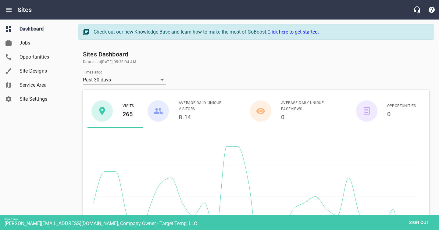 This screenshot has width=439, height=230. I want to click on div: Signed in as, so click(222, 219).